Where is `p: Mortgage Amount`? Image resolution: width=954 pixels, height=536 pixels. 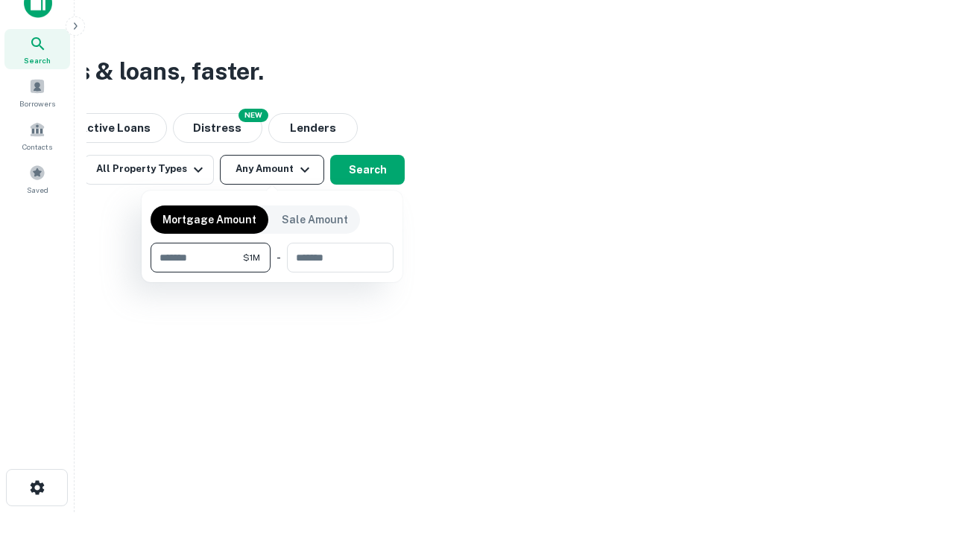
p: Mortgage Amount is located at coordinates (209, 220).